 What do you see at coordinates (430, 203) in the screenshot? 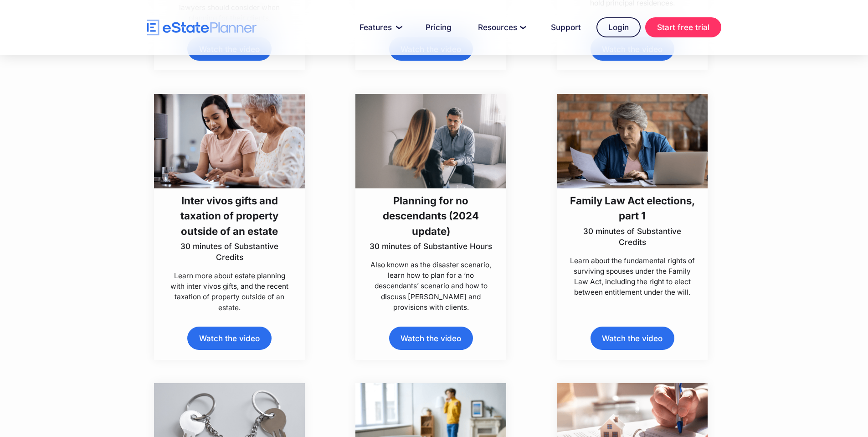
I see `a: Planning for no descendants (2024 update)30 minutes of Substantive HoursAlso known as the disaste...` at bounding box center [430, 203].